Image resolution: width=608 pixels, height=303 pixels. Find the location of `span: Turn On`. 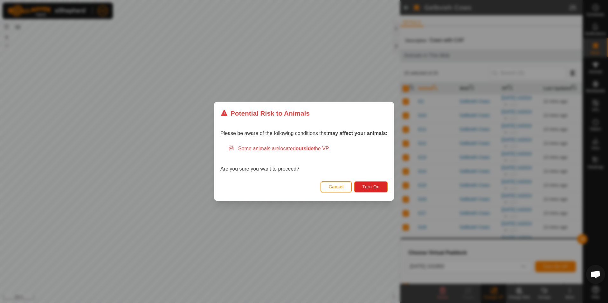

span: Turn On is located at coordinates (371, 187).